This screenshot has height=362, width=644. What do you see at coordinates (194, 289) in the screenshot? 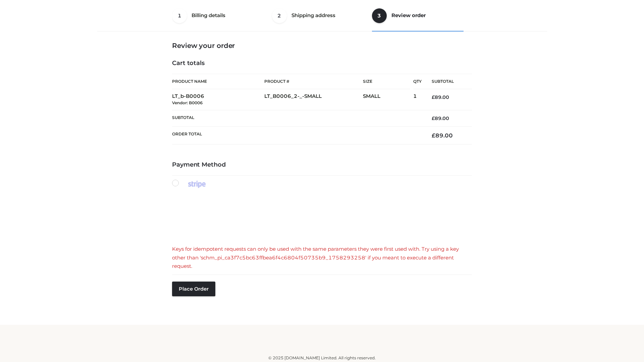
I see `button: Place order` at bounding box center [194, 289].